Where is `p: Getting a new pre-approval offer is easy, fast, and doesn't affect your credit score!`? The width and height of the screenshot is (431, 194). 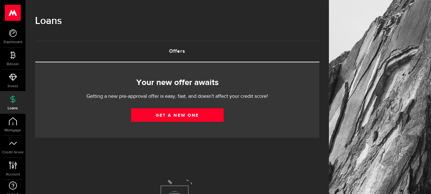 p: Getting a new pre-approval offer is easy, fast, and doesn't affect your credit score! is located at coordinates (177, 96).